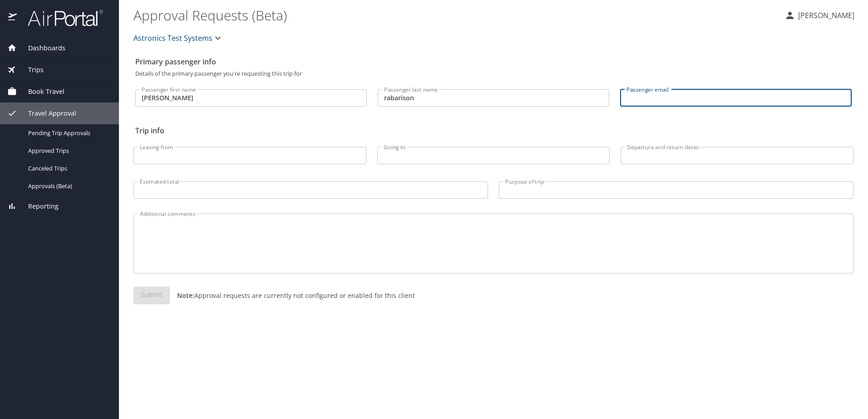  What do you see at coordinates (173, 38) in the screenshot?
I see `span: Astronics Test Systems` at bounding box center [173, 38].